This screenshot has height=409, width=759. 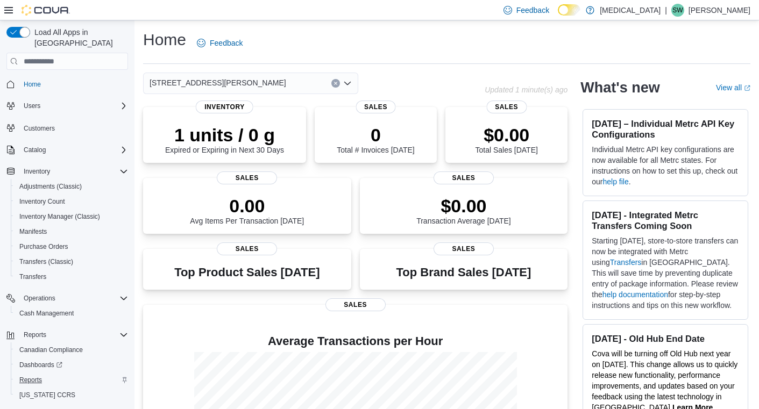 I want to click on button: Canadian Compliance, so click(x=72, y=350).